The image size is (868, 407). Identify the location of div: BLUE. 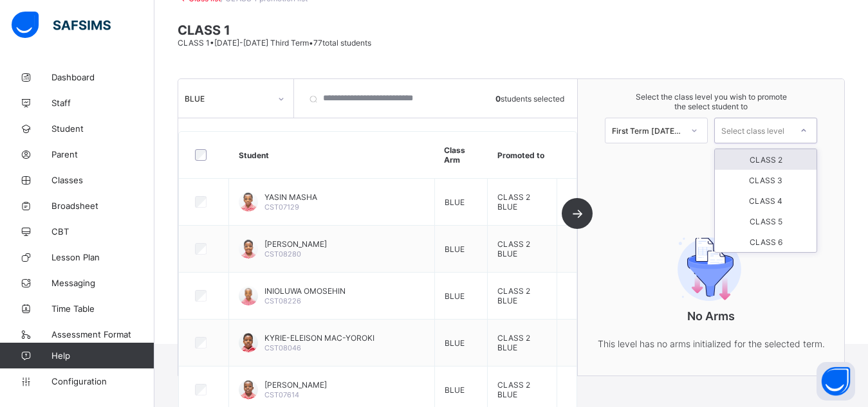
(227, 99).